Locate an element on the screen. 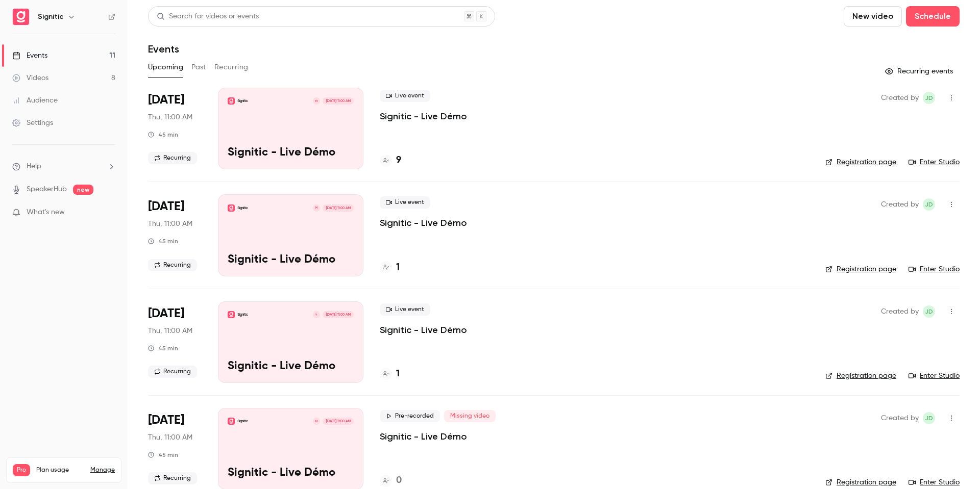 Image resolution: width=980 pixels, height=489 pixels. h6: Signitic is located at coordinates (51, 17).